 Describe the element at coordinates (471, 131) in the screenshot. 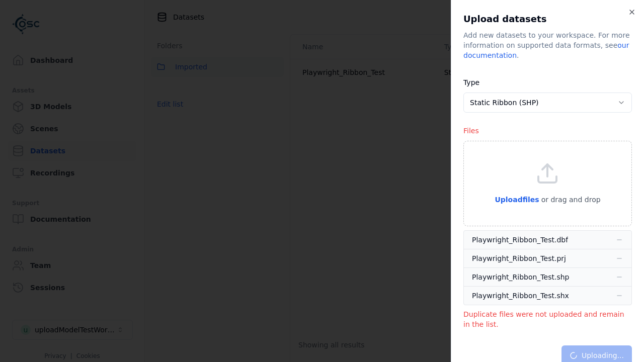

I see `label: Files` at that location.